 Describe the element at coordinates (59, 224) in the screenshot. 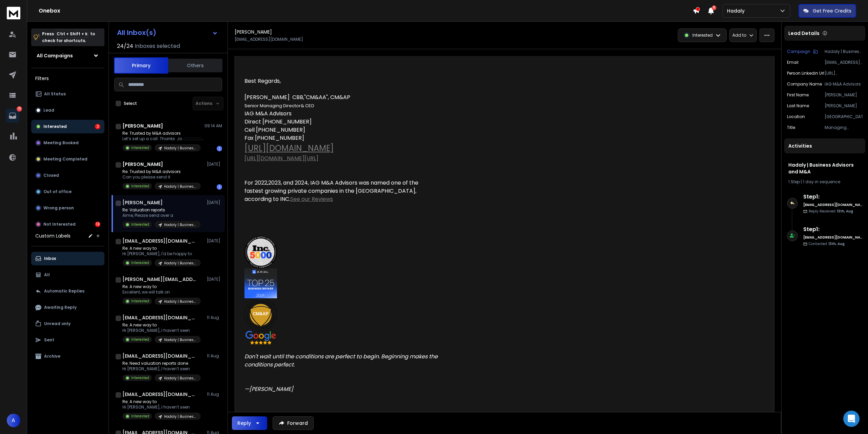

I see `p: Not Interested` at that location.